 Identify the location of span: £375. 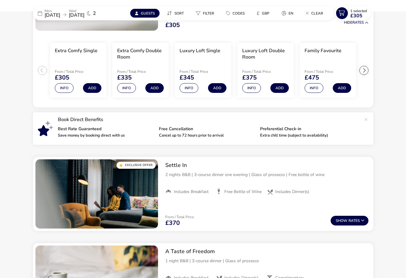
(250, 78).